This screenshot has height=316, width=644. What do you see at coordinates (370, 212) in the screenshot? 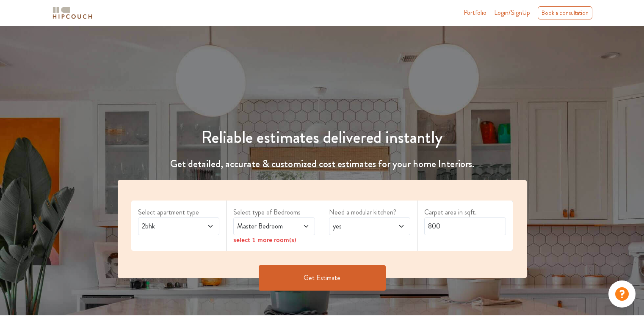
I see `label: Need a modular kitchen?` at bounding box center [370, 212].